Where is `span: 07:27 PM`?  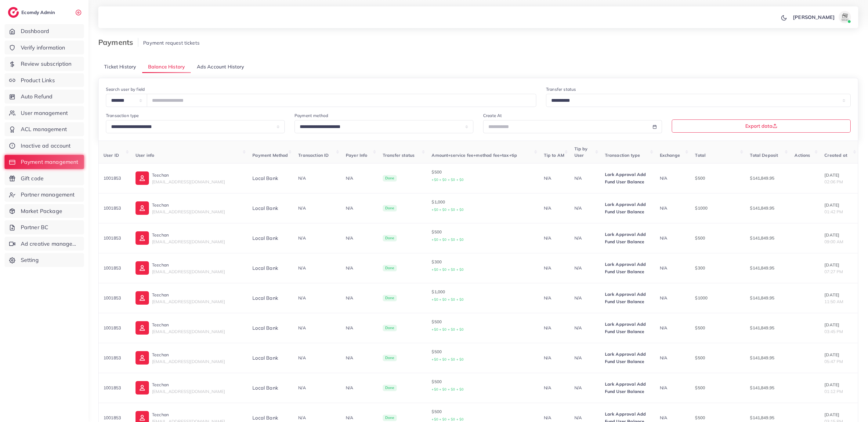 span: 07:27 PM is located at coordinates (834, 272).